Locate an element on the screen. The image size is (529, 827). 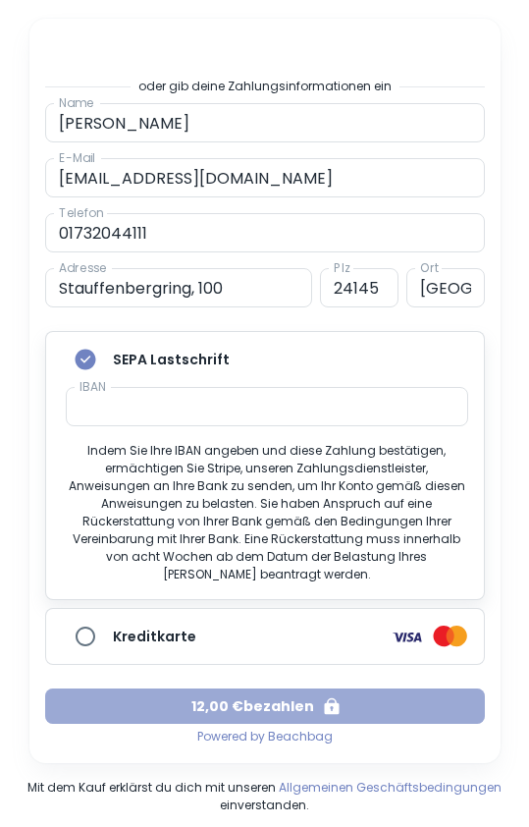
h6: SEPA Lastschrift is located at coordinates (171, 359).